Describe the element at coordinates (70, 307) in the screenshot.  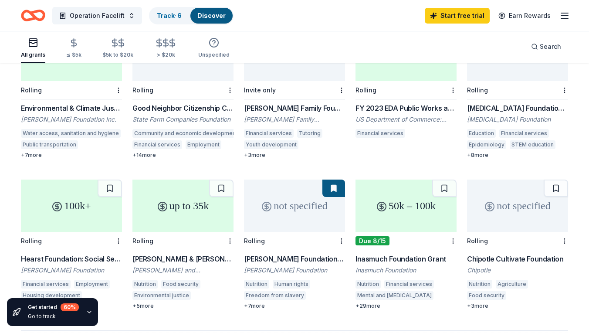
I see `div: 60 %` at that location.